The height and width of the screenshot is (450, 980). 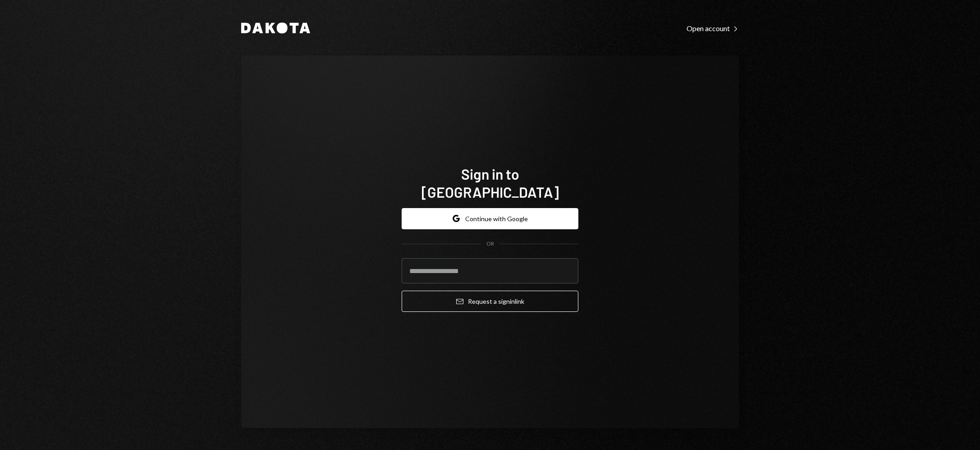 What do you see at coordinates (490, 218) in the screenshot?
I see `button: Continue with Google` at bounding box center [490, 218].